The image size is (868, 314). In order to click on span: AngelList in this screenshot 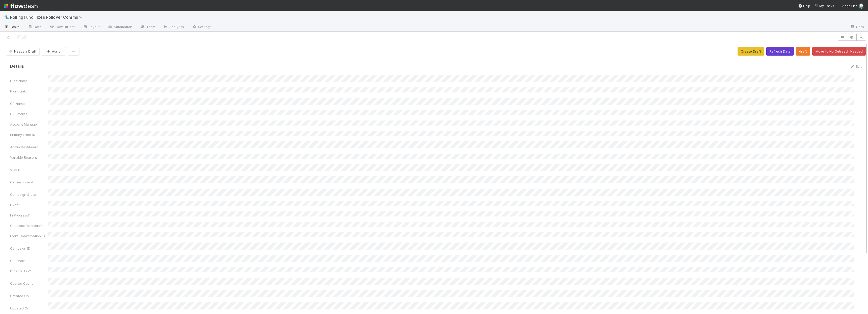, I will do `click(849, 6)`.